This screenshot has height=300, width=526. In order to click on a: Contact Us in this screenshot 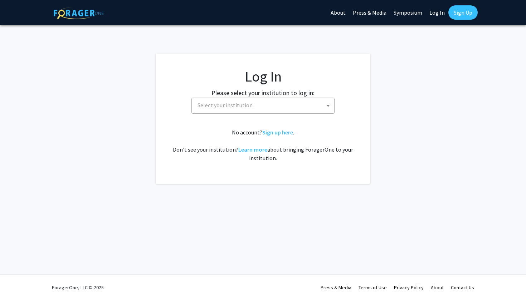, I will do `click(463, 288)`.